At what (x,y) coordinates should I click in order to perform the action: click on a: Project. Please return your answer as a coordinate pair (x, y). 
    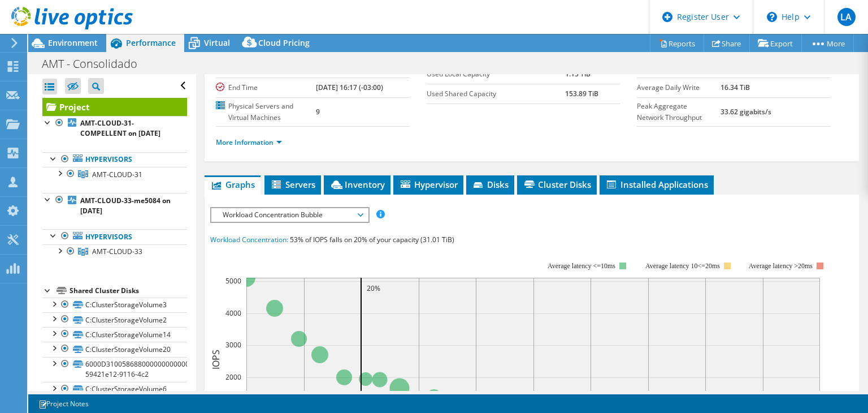
    Looking at the image, I should click on (115, 107).